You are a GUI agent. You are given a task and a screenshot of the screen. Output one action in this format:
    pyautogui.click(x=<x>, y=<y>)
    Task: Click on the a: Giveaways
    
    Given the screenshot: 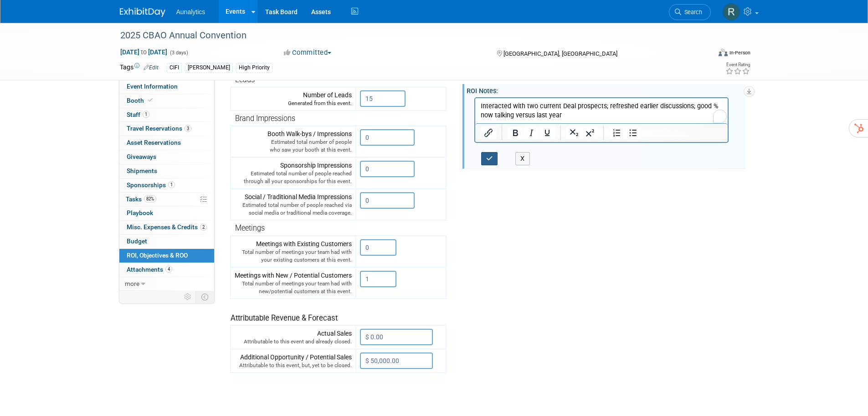 What is the action you would take?
    pyautogui.click(x=167, y=157)
    